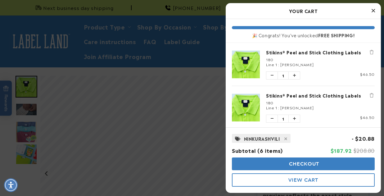  Describe the element at coordinates (364, 138) in the screenshot. I see `span: - $20.88` at that location.